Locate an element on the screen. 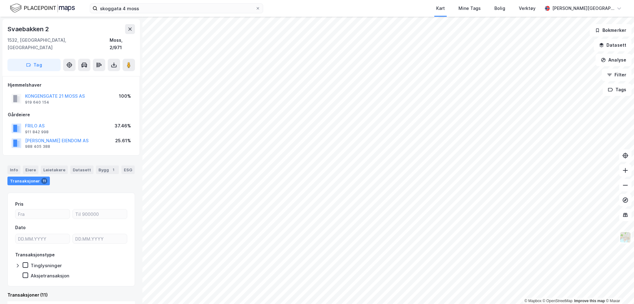  button: Tags is located at coordinates (617, 90).